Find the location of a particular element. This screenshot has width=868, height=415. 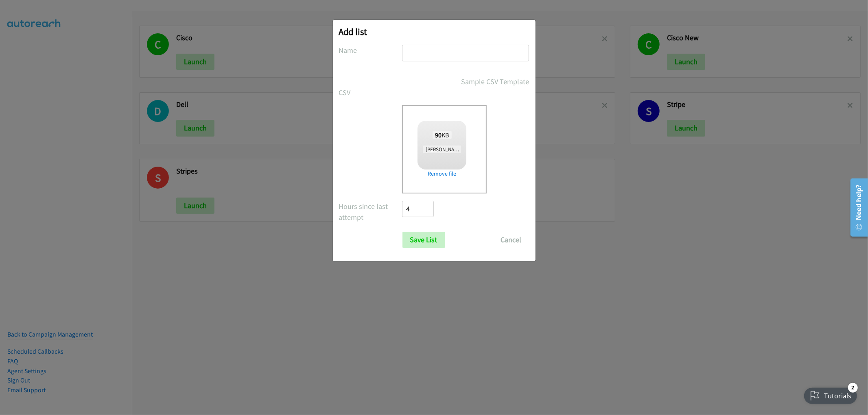

div: Need help? is located at coordinates (14, 27).